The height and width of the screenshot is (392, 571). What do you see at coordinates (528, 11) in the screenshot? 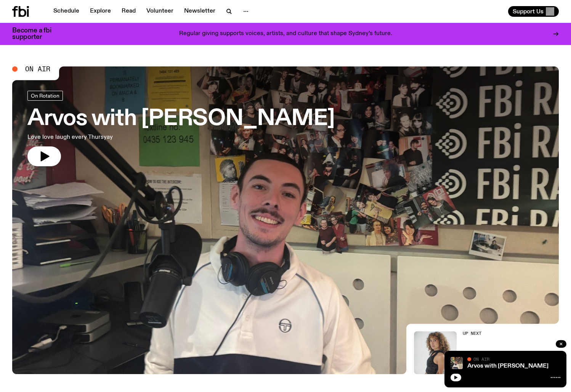
I see `span: Support Us` at bounding box center [528, 11].